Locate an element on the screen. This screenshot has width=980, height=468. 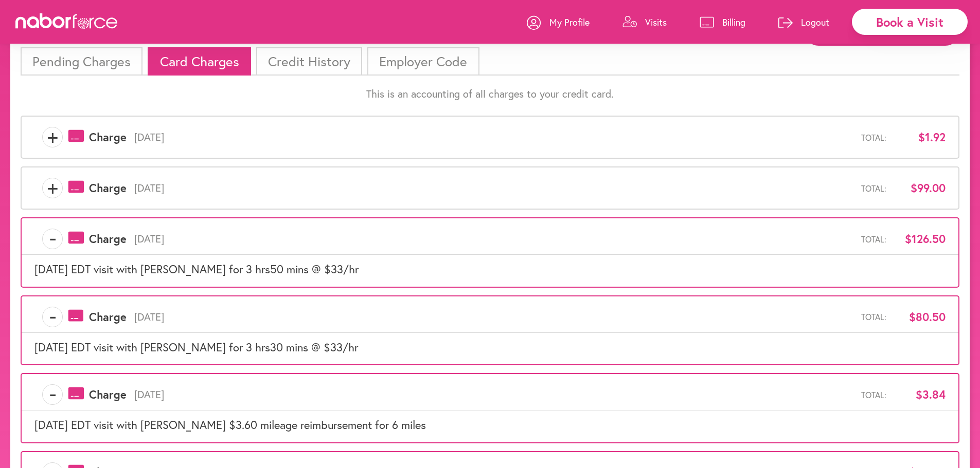
span: $1.92 is located at coordinates (919, 137).